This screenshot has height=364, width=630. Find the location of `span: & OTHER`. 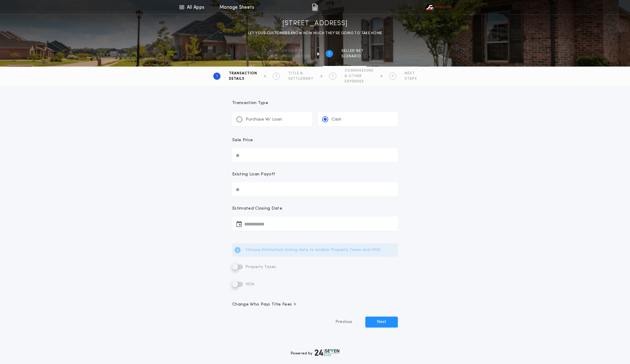

span: & OTHER is located at coordinates (359, 76).